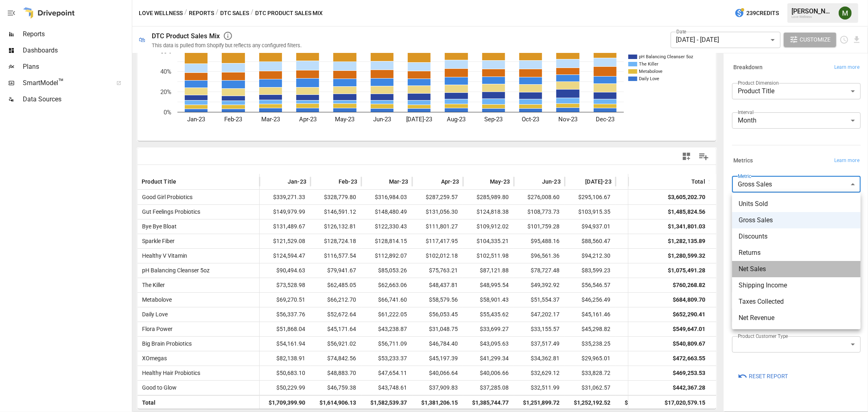 Image resolution: width=868 pixels, height=412 pixels. Describe the element at coordinates (797, 269) in the screenshot. I see `span: Net Sales` at that location.